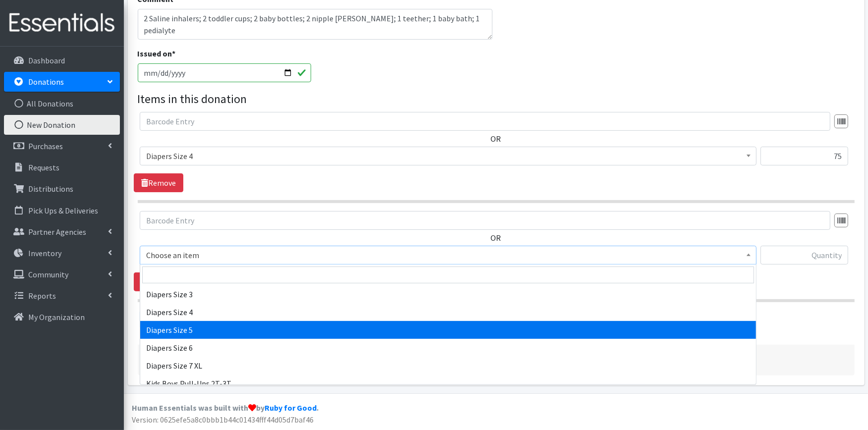 This screenshot has width=868, height=430. What do you see at coordinates (496, 99) in the screenshot?
I see `legend: Items in this donation` at bounding box center [496, 99].